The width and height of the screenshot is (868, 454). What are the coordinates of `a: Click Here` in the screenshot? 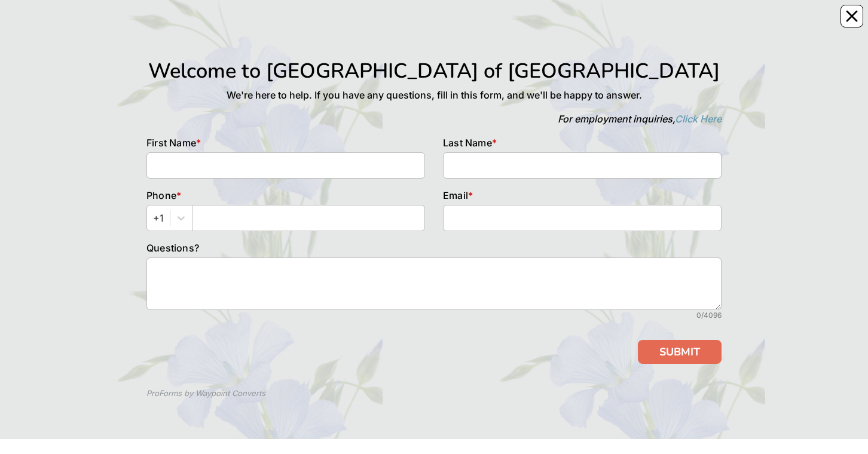 It's located at (698, 119).